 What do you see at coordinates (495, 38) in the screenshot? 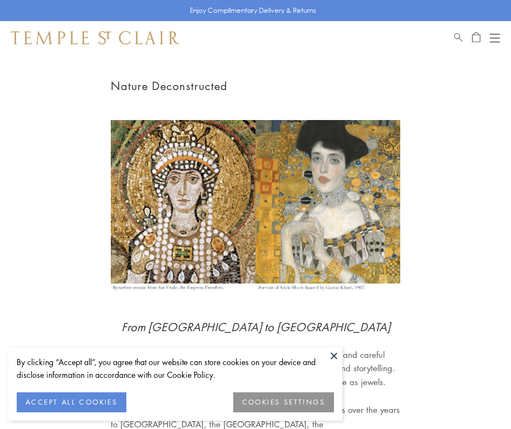
I see `button: Open navigation` at bounding box center [495, 38].